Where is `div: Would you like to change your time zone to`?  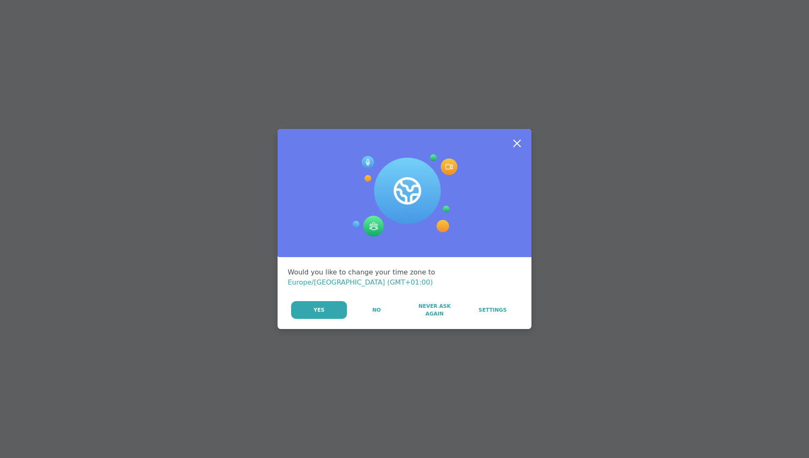 div: Would you like to change your time zone to is located at coordinates (405, 278).